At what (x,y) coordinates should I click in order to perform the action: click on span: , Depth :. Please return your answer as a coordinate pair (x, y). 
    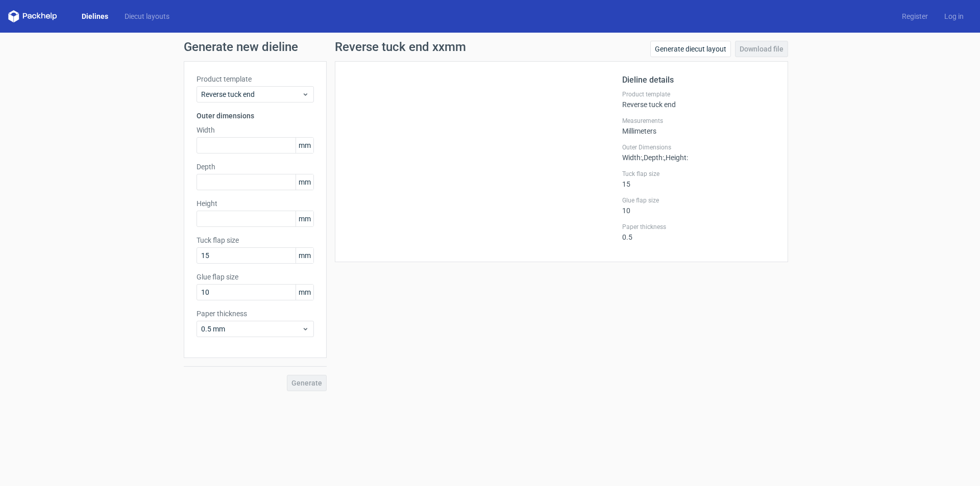
    Looking at the image, I should click on (653, 157).